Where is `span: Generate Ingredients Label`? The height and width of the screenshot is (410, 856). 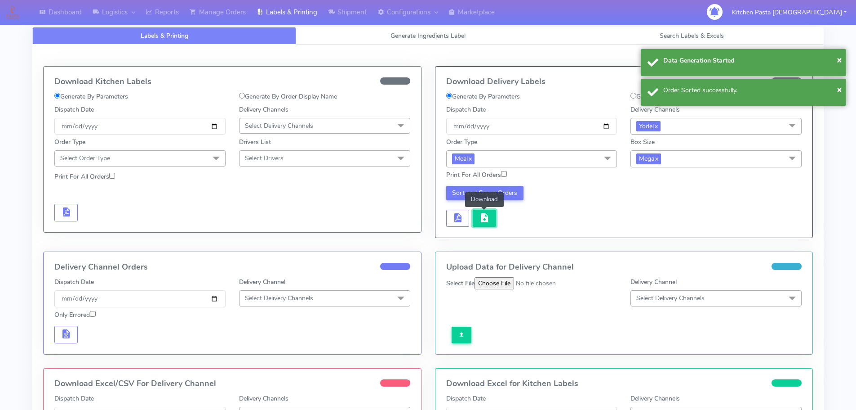
span: Generate Ingredients Label is located at coordinates (428, 36).